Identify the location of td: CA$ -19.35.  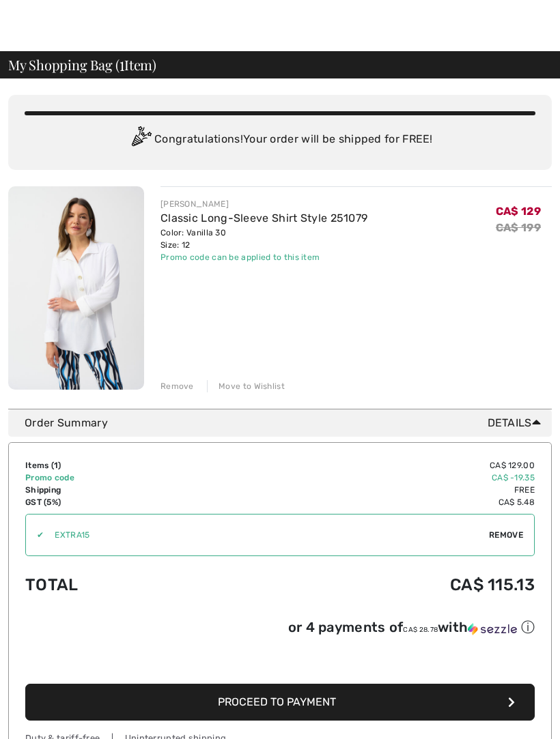
(377, 478).